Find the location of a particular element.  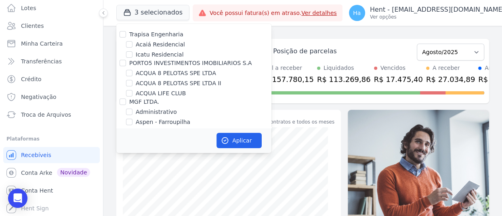

div: Posição de parcelas is located at coordinates (305, 51).